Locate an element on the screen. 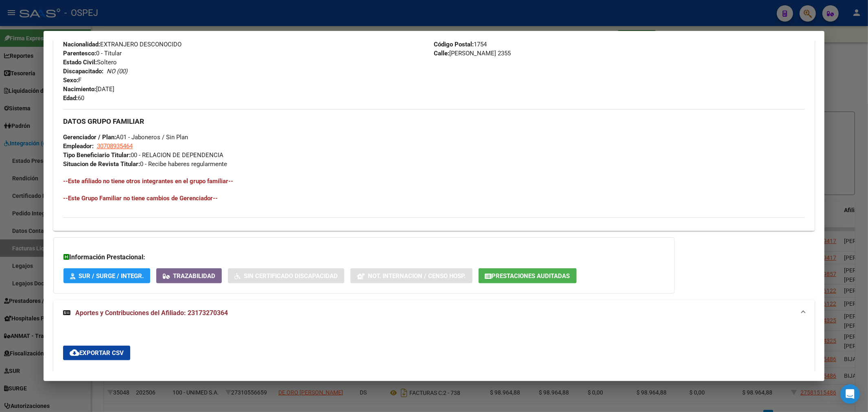  span: 0 - Recibe haberes regularmente is located at coordinates (145, 164).